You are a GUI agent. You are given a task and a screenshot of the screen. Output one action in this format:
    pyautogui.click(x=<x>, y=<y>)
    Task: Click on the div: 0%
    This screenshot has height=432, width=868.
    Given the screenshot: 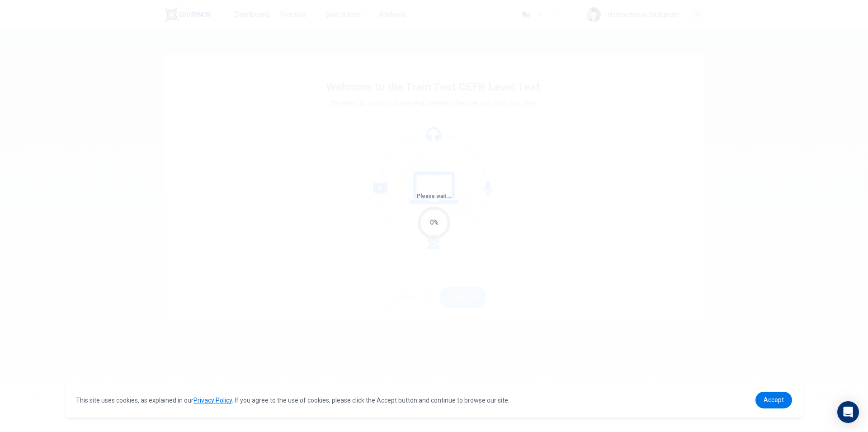 What is the action you would take?
    pyautogui.click(x=434, y=222)
    